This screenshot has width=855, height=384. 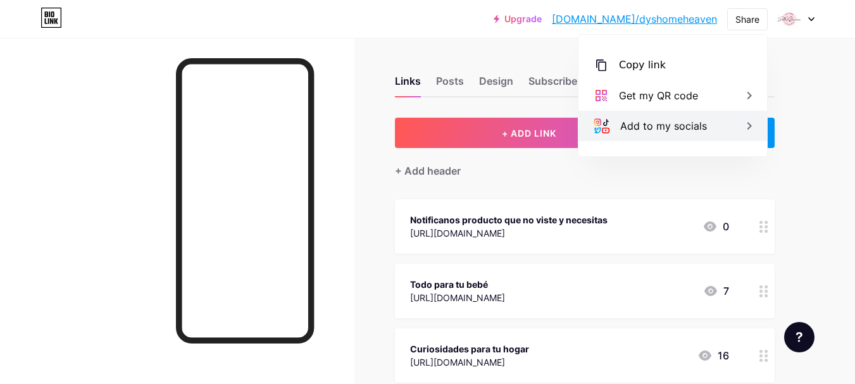 I want to click on div: Design, so click(x=496, y=85).